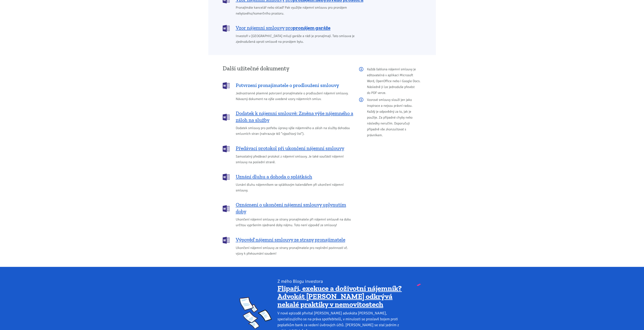 The height and width of the screenshot is (330, 644). I want to click on span: Ukončení nájemní smlouvy ze strany pronajímatele při nájemní smlouvě na dobu určitou vypršením sj..., so click(295, 222).